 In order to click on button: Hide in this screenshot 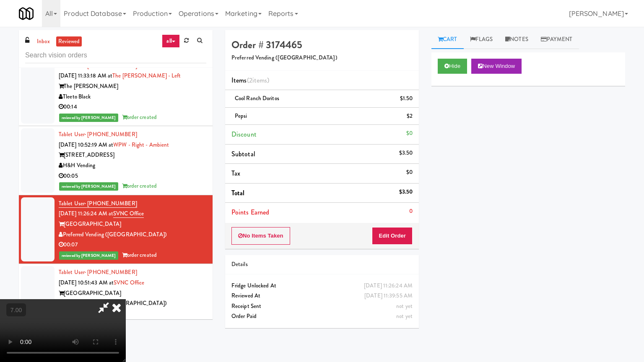, I will do `click(453, 66)`.